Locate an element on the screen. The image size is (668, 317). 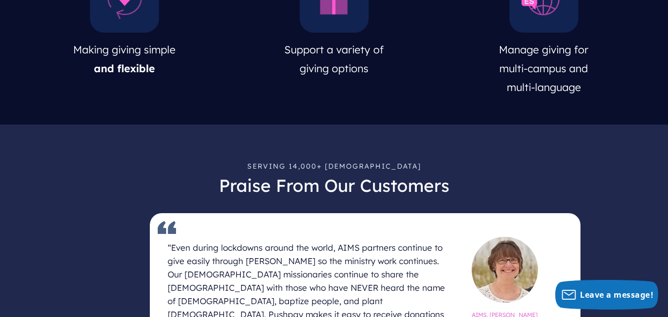
span: Leave a message! is located at coordinates (616, 294).